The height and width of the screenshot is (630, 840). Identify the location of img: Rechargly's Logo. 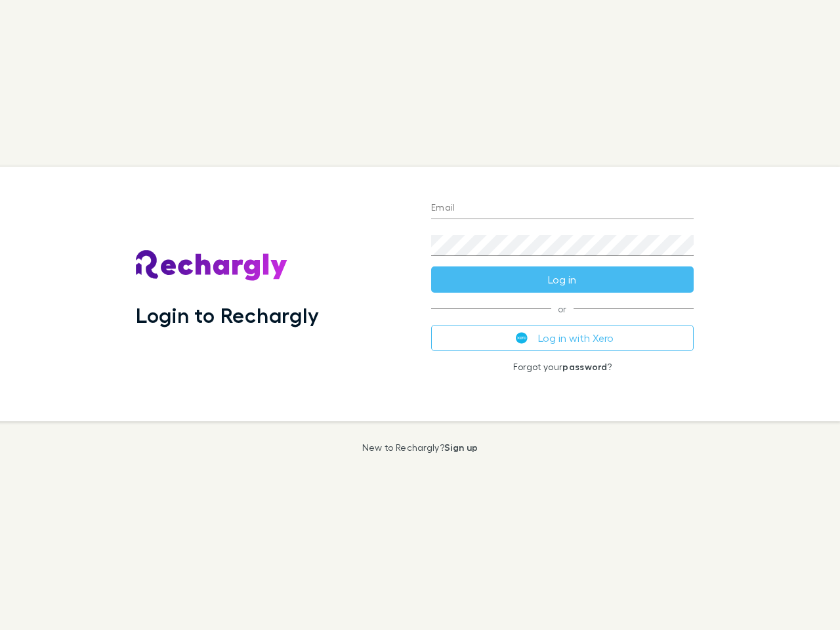
(212, 266).